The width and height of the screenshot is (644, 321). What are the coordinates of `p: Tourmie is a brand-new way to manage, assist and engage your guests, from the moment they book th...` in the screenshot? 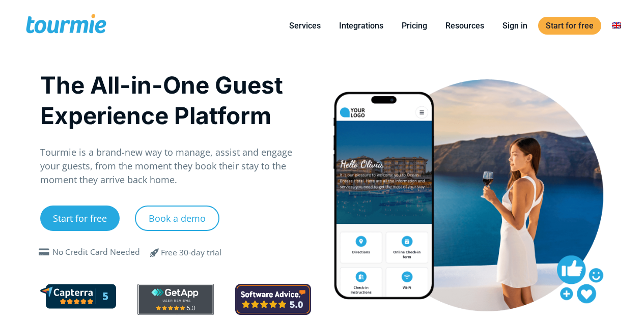 It's located at (176, 166).